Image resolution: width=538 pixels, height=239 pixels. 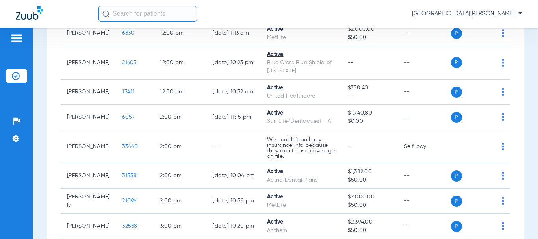 I want to click on span: $0.00, so click(x=369, y=121).